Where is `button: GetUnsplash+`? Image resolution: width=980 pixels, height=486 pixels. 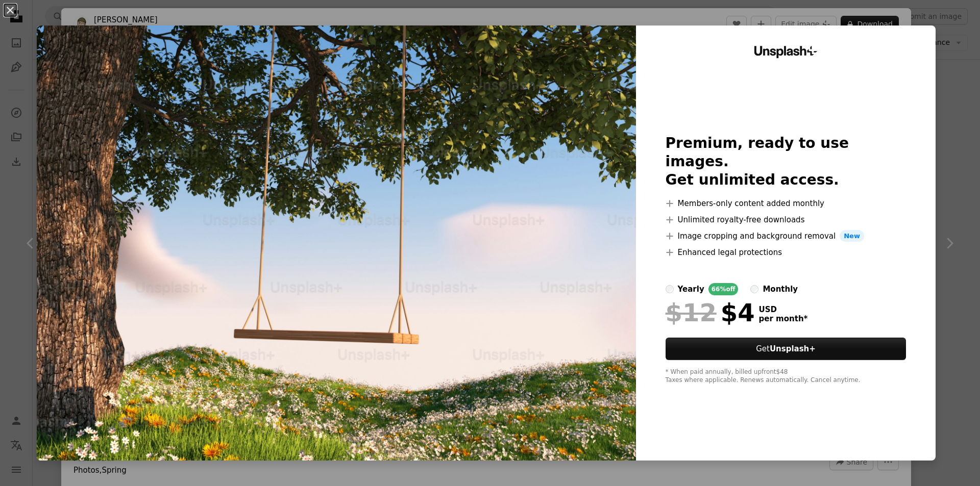 button: GetUnsplash+ is located at coordinates (786, 349).